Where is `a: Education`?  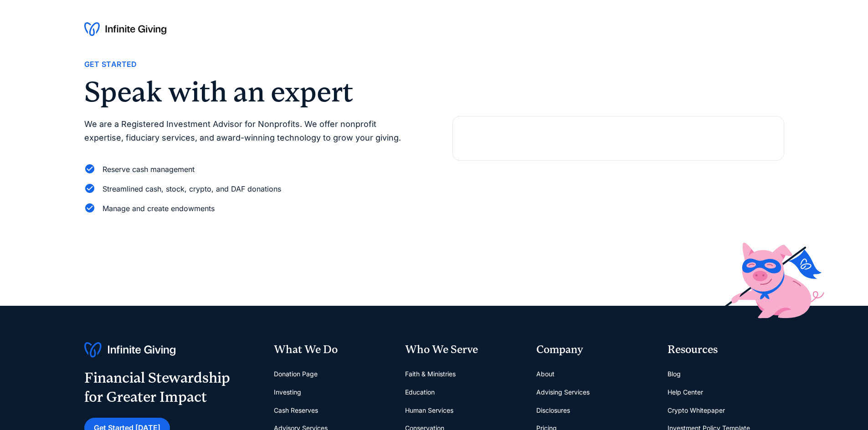
a: Education is located at coordinates (419, 392).